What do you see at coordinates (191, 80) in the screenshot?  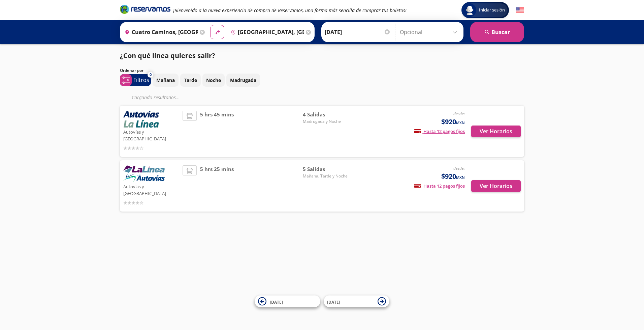 I see `button: Tarde` at bounding box center [191, 80].